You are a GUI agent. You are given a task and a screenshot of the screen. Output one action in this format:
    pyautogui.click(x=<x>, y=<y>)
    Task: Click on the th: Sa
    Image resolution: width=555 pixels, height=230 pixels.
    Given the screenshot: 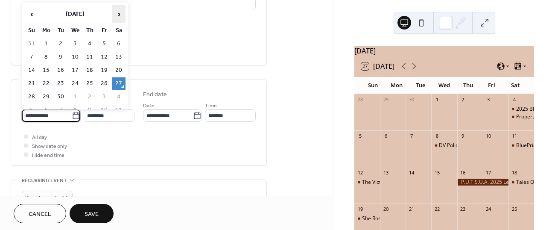 What is the action you would take?
    pyautogui.click(x=119, y=30)
    